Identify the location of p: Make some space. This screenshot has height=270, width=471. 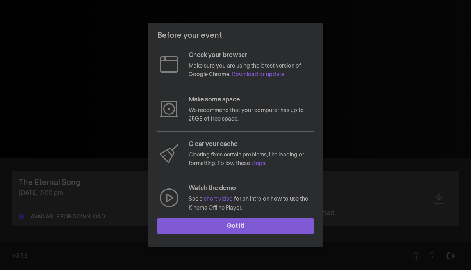
(251, 100).